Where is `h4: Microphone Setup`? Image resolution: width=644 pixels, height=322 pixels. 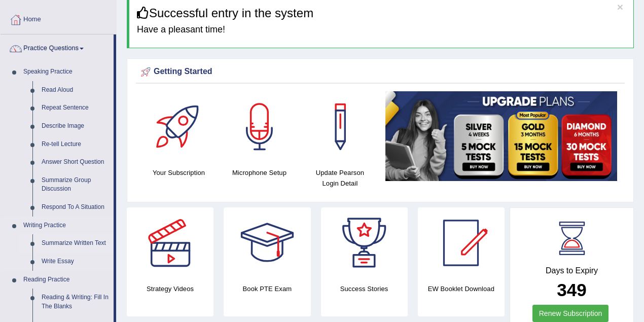 h4: Microphone Setup is located at coordinates (259, 173).